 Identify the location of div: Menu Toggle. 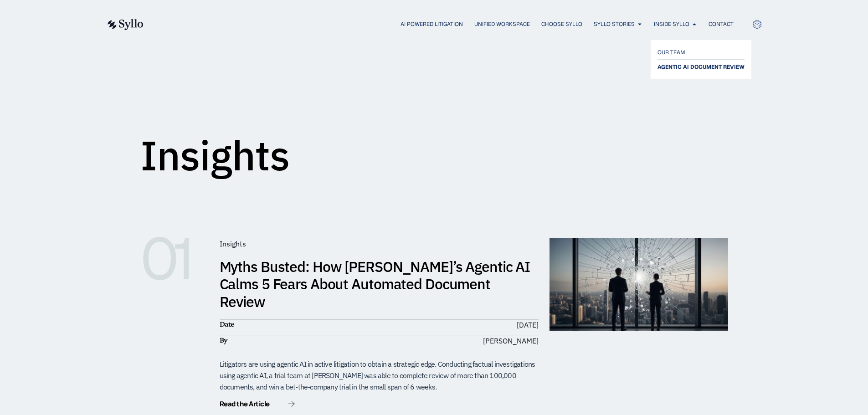
(447, 24).